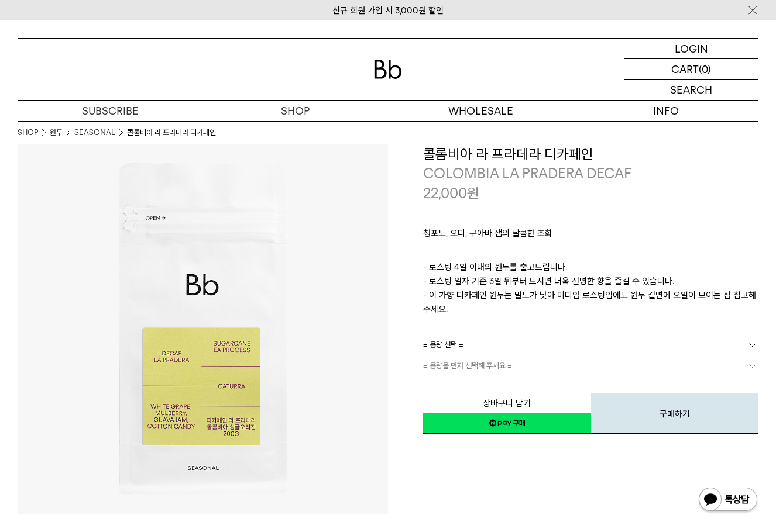 Image resolution: width=776 pixels, height=532 pixels. What do you see at coordinates (202, 329) in the screenshot?
I see `img: 콜롬비아 라 프라데라 디카페인` at bounding box center [202, 329].